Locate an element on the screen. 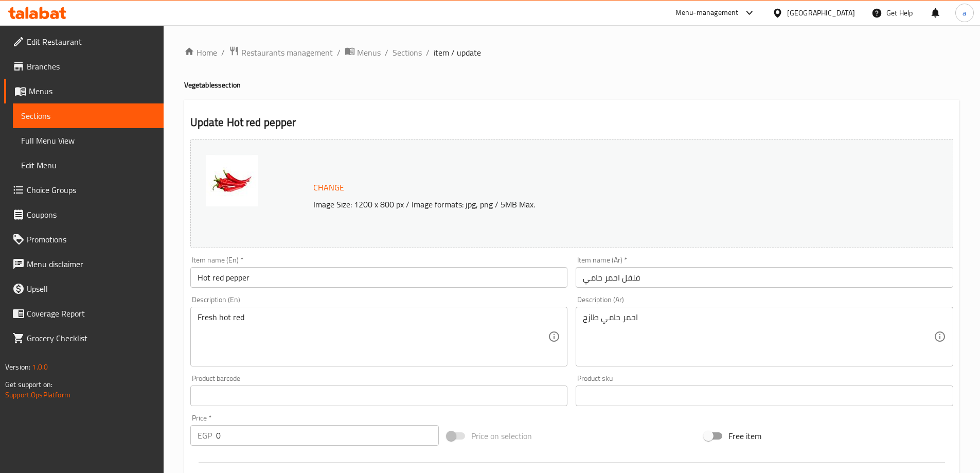 This screenshot has width=980, height=473. h4: Vegetables section is located at coordinates (572, 85).